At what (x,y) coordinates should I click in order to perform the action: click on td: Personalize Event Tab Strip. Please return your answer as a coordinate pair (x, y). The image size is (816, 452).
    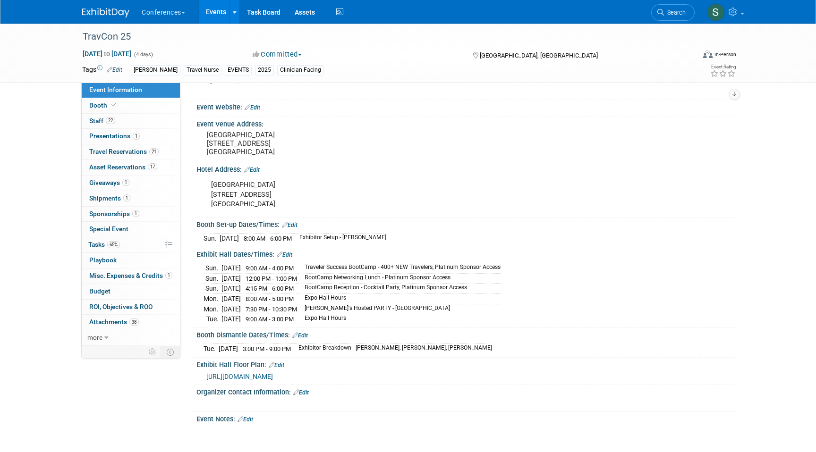
    Looking at the image, I should click on (153, 352).